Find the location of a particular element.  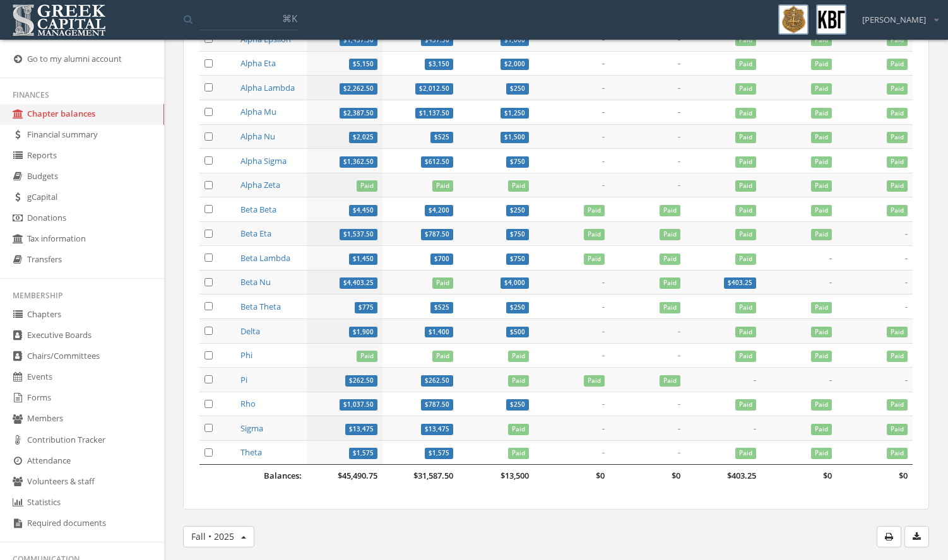

a: $4,200 is located at coordinates (439, 210).